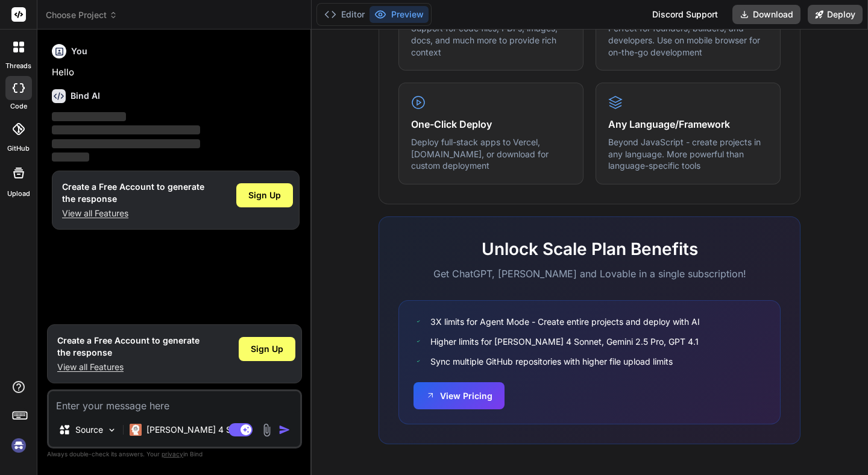 The height and width of the screenshot is (475, 868). Describe the element at coordinates (18, 446) in the screenshot. I see `img: signin` at that location.